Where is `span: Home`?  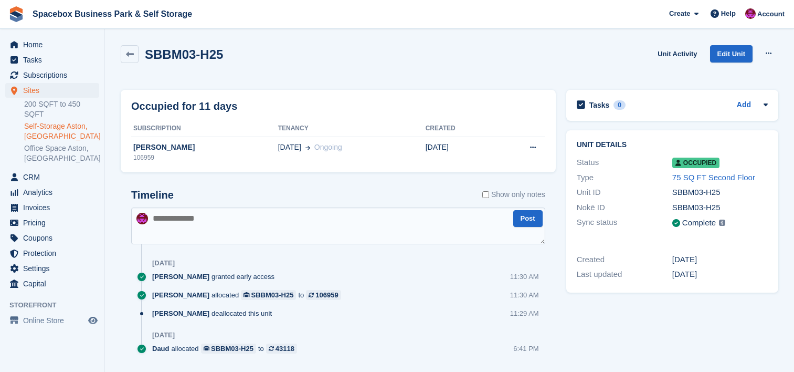
span: Home is located at coordinates (55, 45).